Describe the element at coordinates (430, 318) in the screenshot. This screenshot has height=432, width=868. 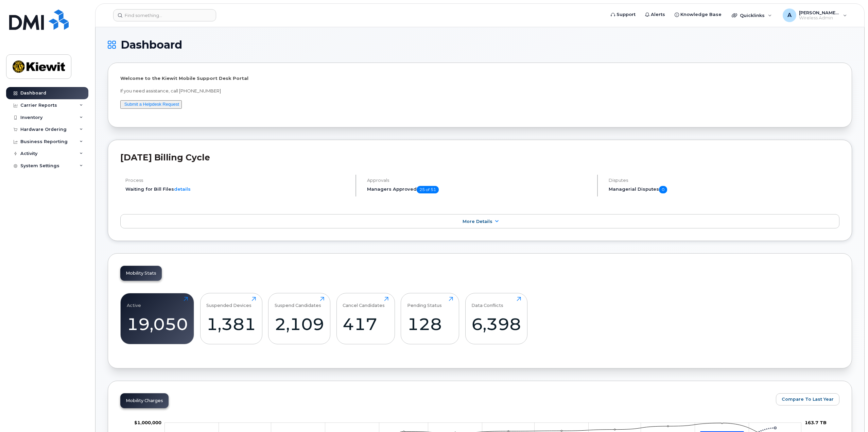
I see `a: Pending Status128` at that location.